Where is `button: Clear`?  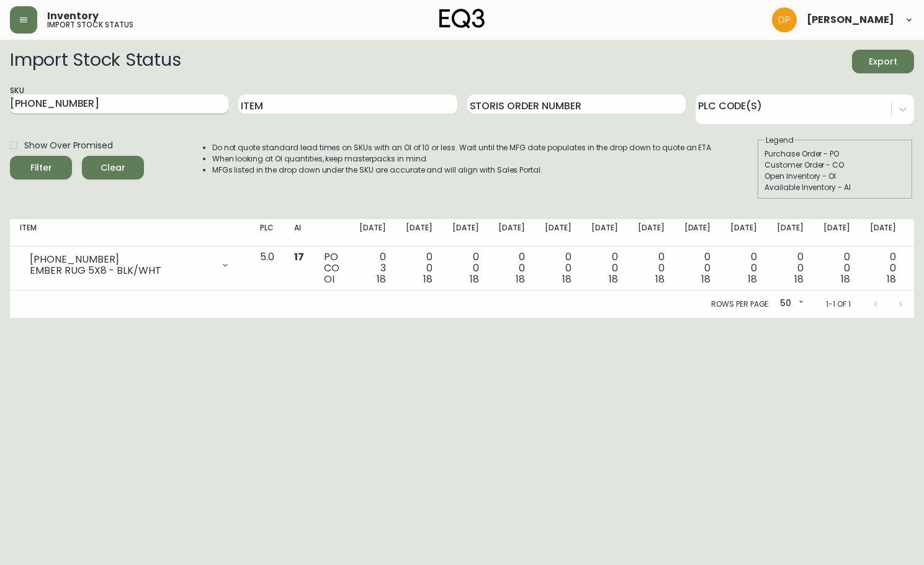 button: Clear is located at coordinates (113, 168).